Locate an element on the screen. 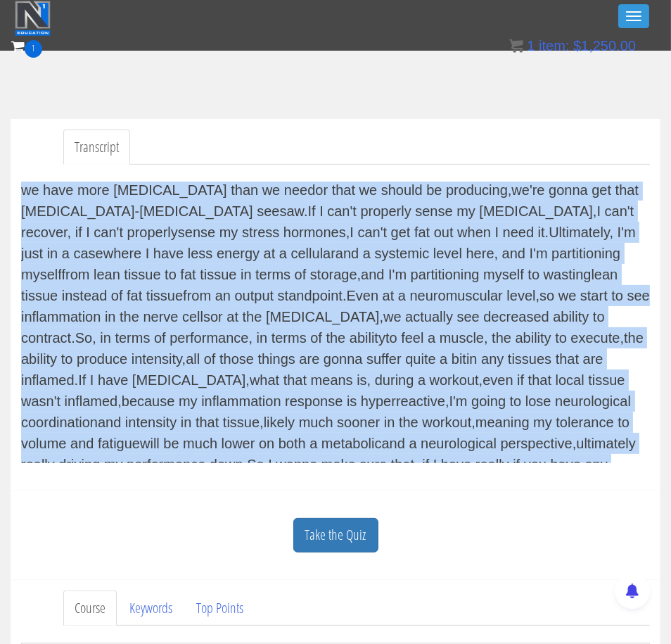 The image size is (671, 644). a: Course is located at coordinates (90, 608).